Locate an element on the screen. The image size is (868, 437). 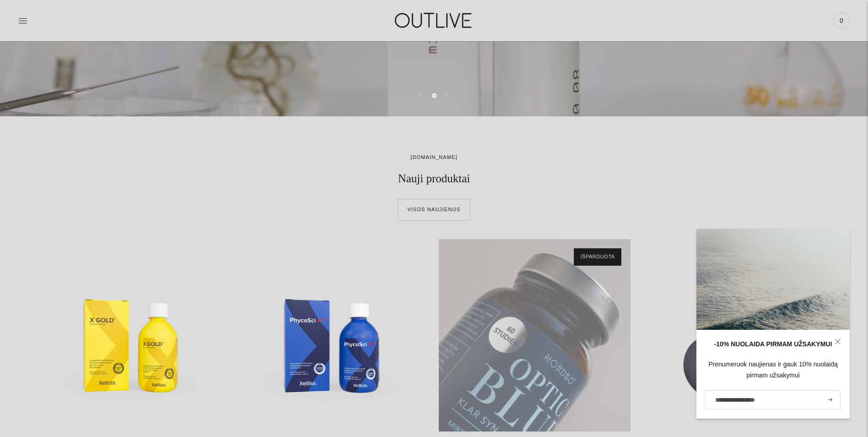
a: XELLISS PhycoSci X14 Mėlynosios spirulinos ekstraktas 250ml is located at coordinates (333, 335).